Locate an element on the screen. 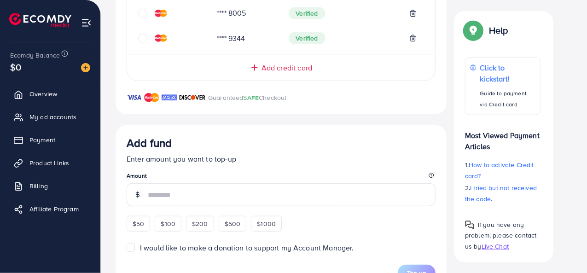 Image resolution: width=587 pixels, height=273 pixels. span: I would like to make a donation to support my Account Manager. is located at coordinates (247, 248).